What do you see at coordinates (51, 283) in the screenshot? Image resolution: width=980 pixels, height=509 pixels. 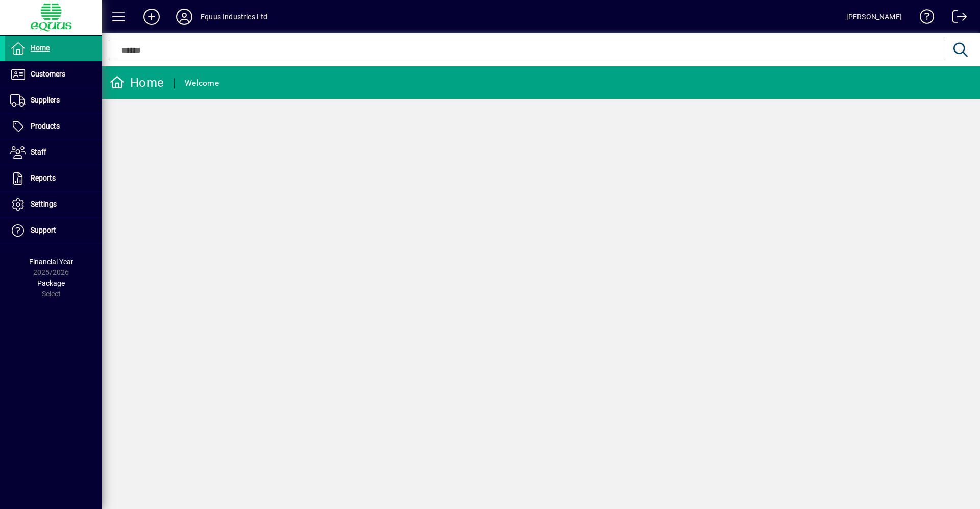 I see `span: Package` at bounding box center [51, 283].